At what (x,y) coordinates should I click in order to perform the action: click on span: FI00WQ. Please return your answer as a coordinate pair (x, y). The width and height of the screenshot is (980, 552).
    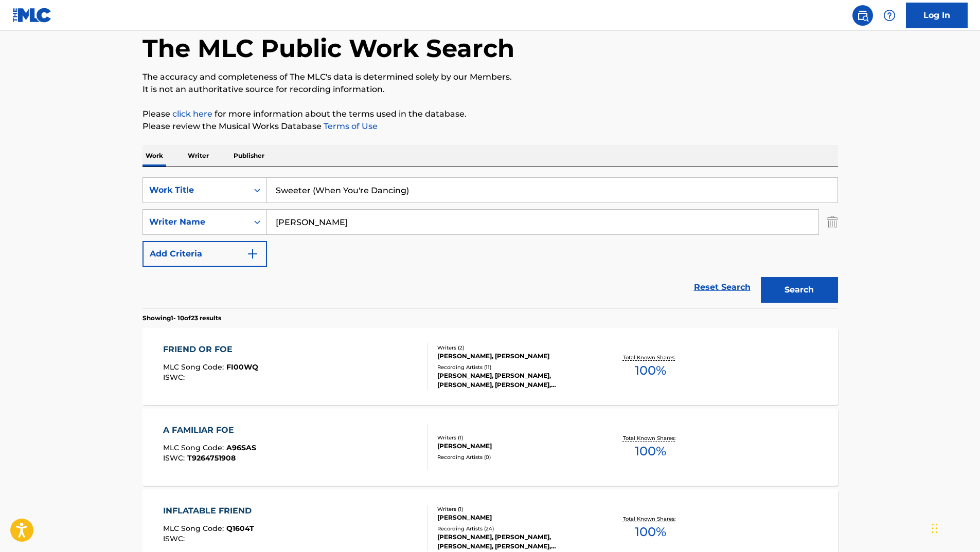
    Looking at the image, I should click on (243, 367).